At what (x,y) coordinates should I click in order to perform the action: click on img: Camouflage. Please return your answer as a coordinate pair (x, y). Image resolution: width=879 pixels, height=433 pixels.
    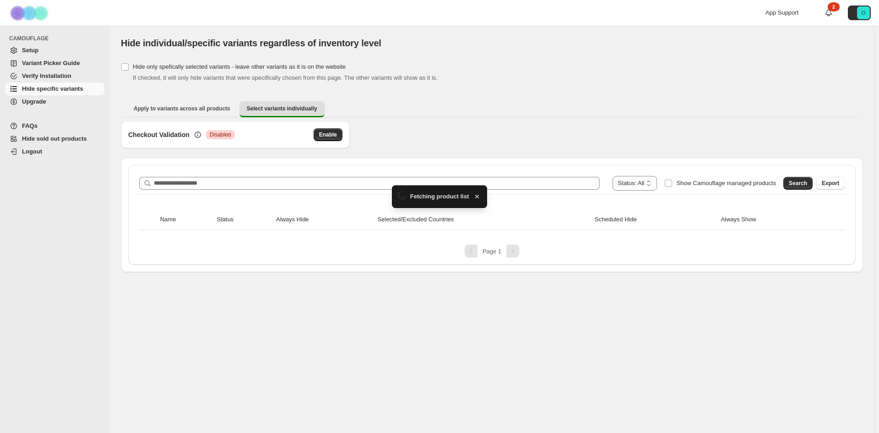
    Looking at the image, I should click on (30, 13).